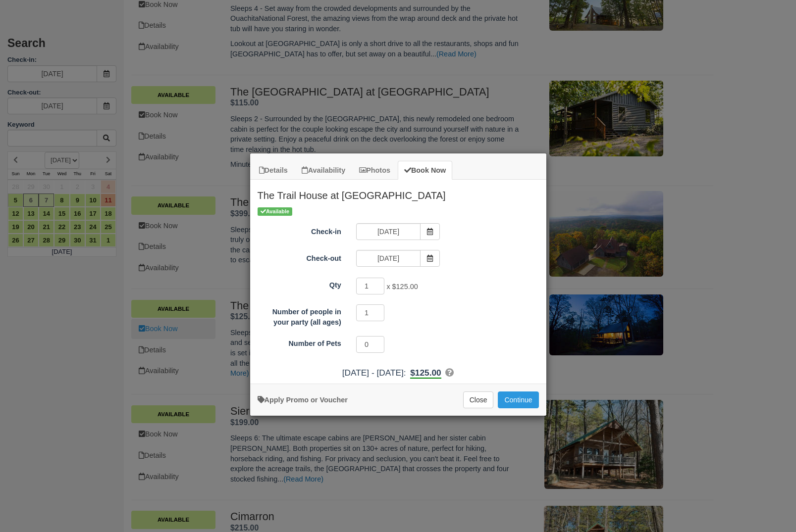 The height and width of the screenshot is (532, 796). Describe the element at coordinates (299, 284) in the screenshot. I see `label: Qty` at that location.